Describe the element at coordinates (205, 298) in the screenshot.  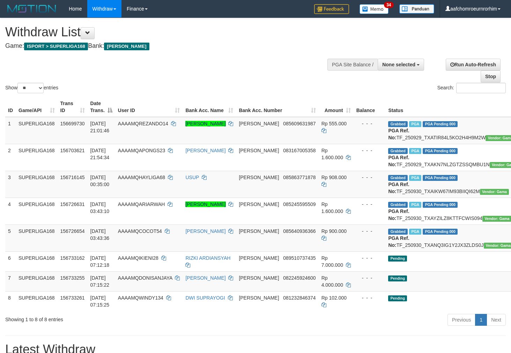
I see `a: DWI SUPRAYOGI` at that location.